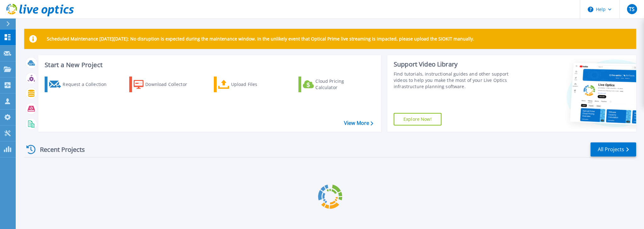 The height and width of the screenshot is (229, 644). What do you see at coordinates (614, 150) in the screenshot?
I see `a: All Projects` at bounding box center [614, 150].